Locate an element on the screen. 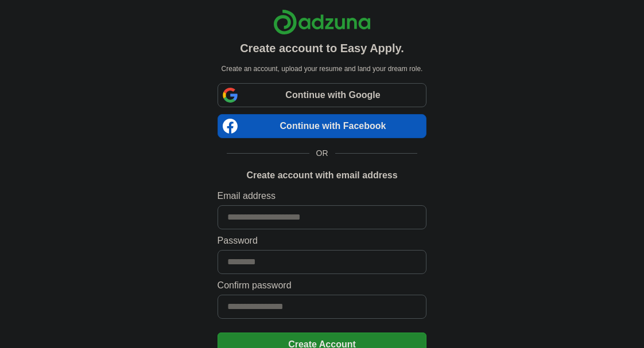 Image resolution: width=644 pixels, height=348 pixels. label: Password is located at coordinates (322, 241).